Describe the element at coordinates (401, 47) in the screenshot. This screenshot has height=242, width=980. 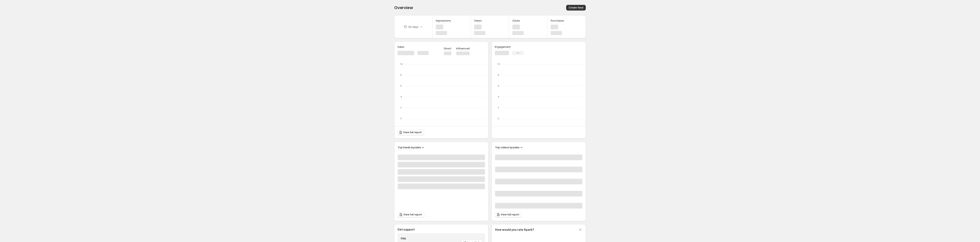
I see `h3: Sales` at that location.